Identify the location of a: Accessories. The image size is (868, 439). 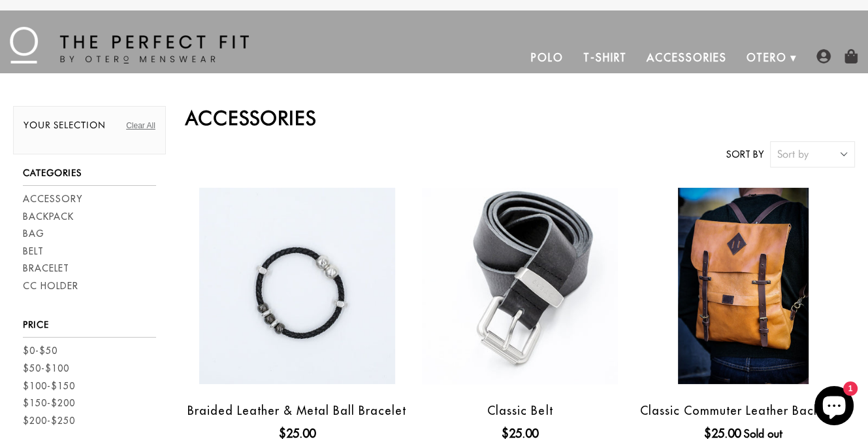
(687, 58).